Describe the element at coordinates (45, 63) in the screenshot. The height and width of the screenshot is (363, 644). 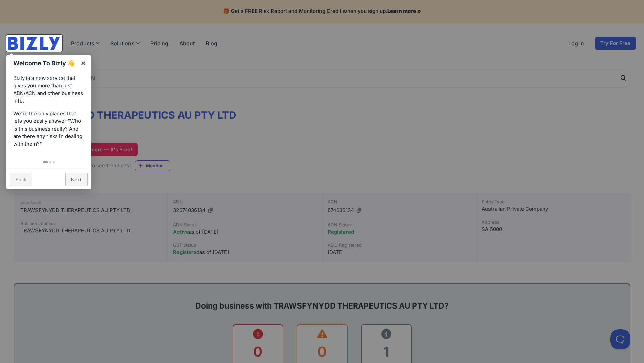
I see `h1: Welcome To Bizly 👋` at that location.